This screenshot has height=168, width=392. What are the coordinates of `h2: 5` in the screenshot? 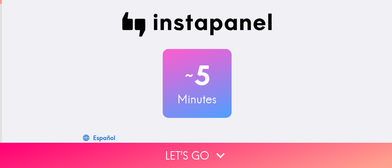 It's located at (197, 75).